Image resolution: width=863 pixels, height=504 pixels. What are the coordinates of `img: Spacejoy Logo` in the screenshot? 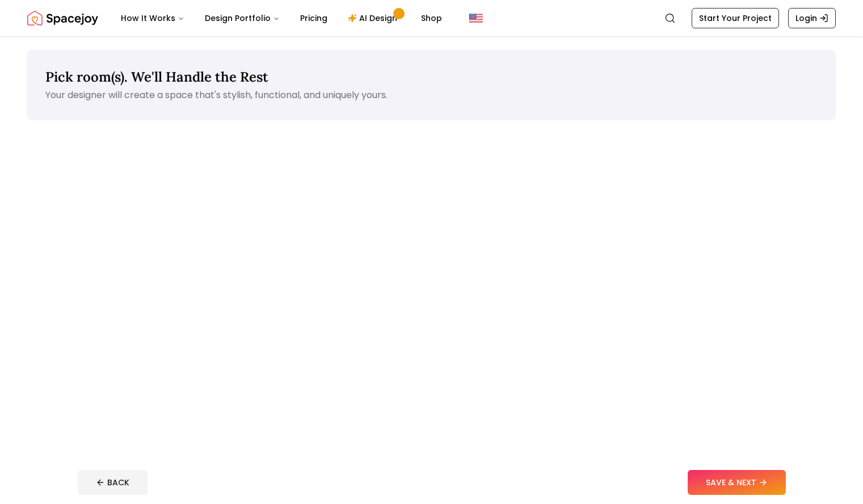 It's located at (62, 18).